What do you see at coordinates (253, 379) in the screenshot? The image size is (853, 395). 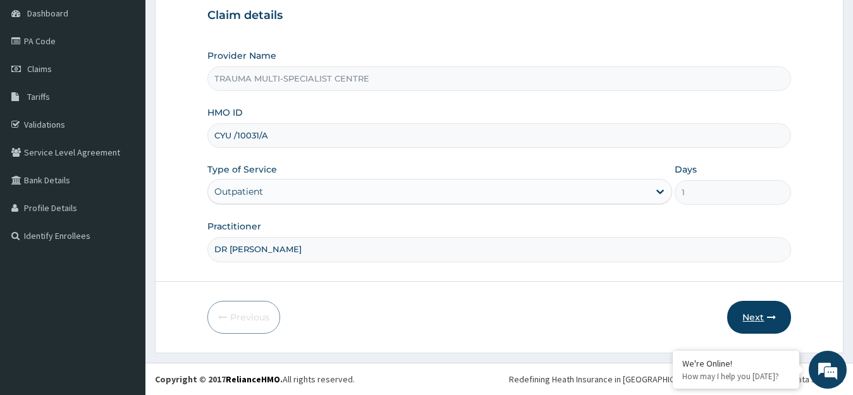 I see `a: RelianceHMO` at bounding box center [253, 379].